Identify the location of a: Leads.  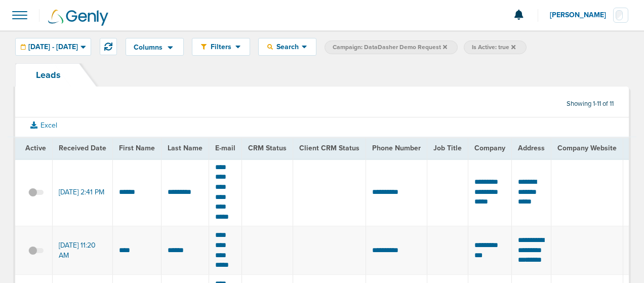
(48, 75).